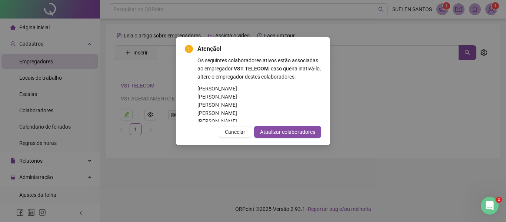 This screenshot has width=506, height=222. I want to click on span: Atualizar colaboradores, so click(288, 132).